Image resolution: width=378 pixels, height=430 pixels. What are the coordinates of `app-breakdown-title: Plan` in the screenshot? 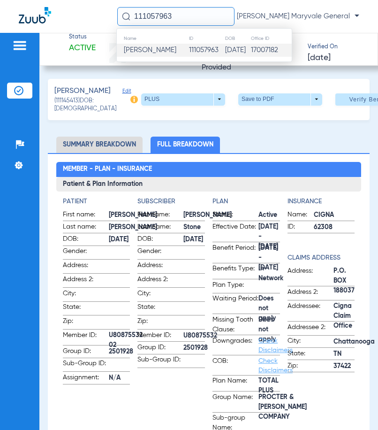 It's located at (246, 201).